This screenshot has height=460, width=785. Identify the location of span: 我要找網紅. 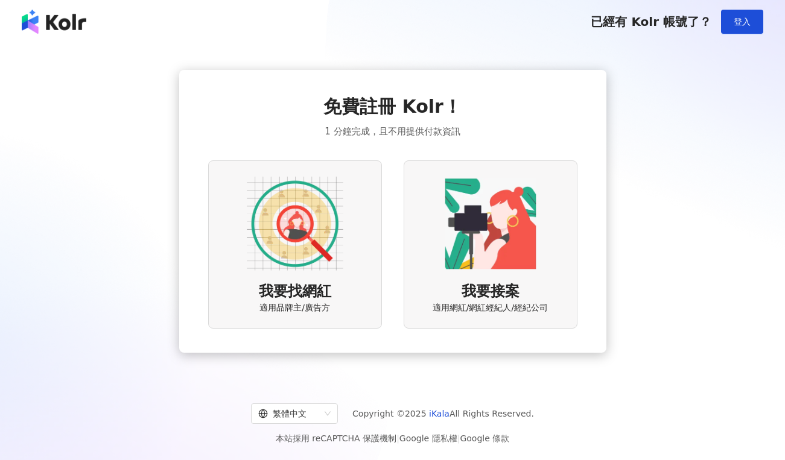
(295, 292).